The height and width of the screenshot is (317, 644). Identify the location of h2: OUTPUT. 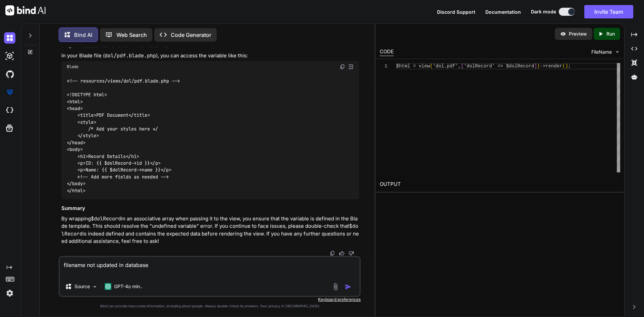
(500, 184).